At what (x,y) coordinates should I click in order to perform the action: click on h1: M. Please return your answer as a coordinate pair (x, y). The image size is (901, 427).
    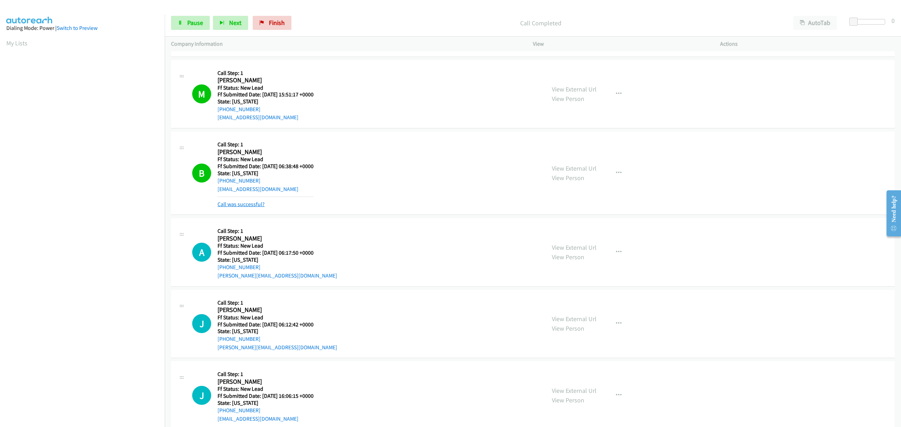
    Looking at the image, I should click on (202, 94).